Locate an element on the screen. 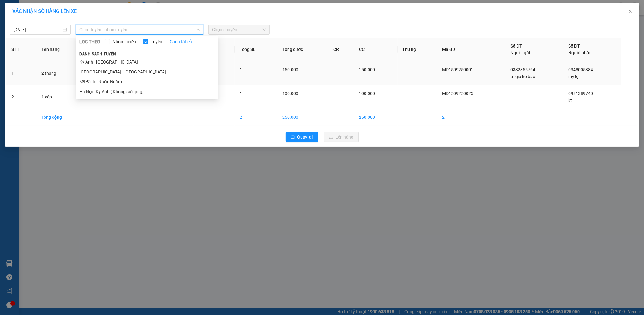  th: Mã GD is located at coordinates (472, 50).